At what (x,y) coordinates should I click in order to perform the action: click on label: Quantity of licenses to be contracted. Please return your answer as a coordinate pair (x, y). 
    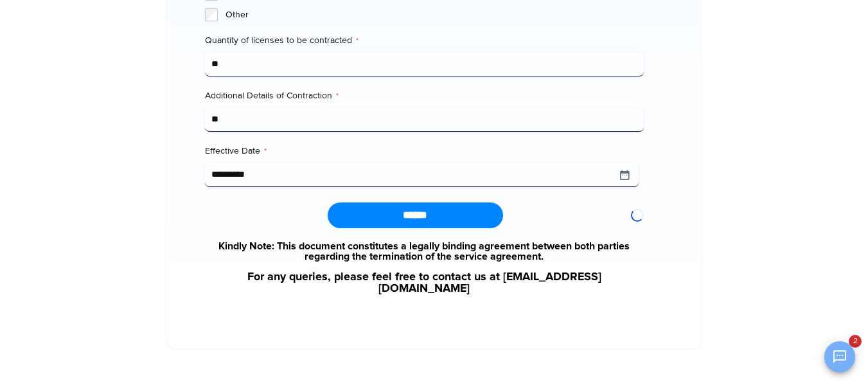
    Looking at the image, I should click on (425, 40).